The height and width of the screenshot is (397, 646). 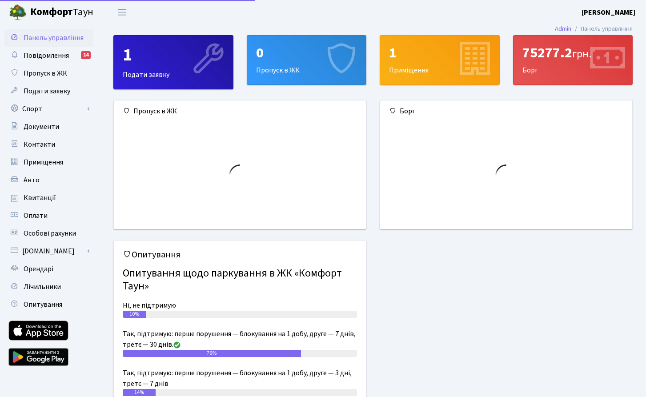 I want to click on img: logo.png, so click(x=18, y=12).